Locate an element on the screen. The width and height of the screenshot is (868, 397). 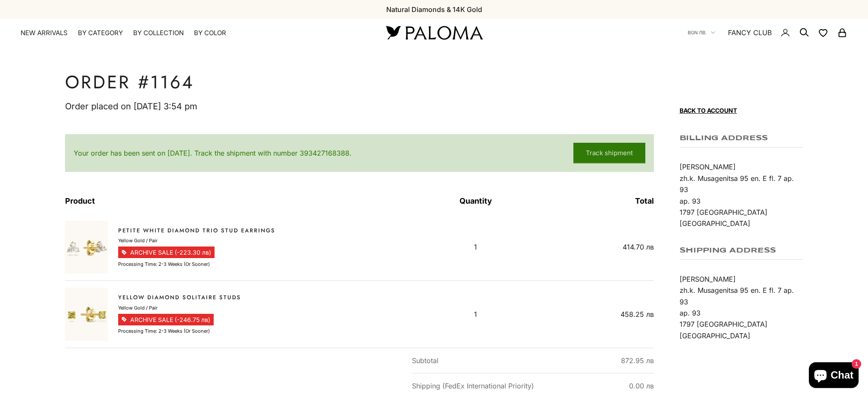
span: Subtotal is located at coordinates (425, 360).